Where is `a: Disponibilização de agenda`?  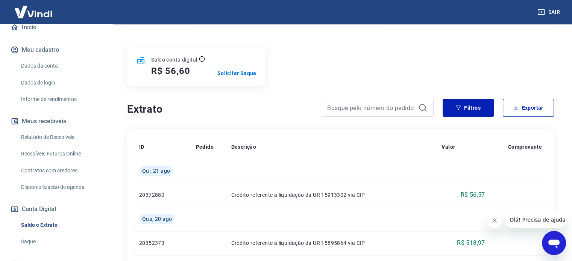
a: Disponibilização de agenda is located at coordinates (61, 187).